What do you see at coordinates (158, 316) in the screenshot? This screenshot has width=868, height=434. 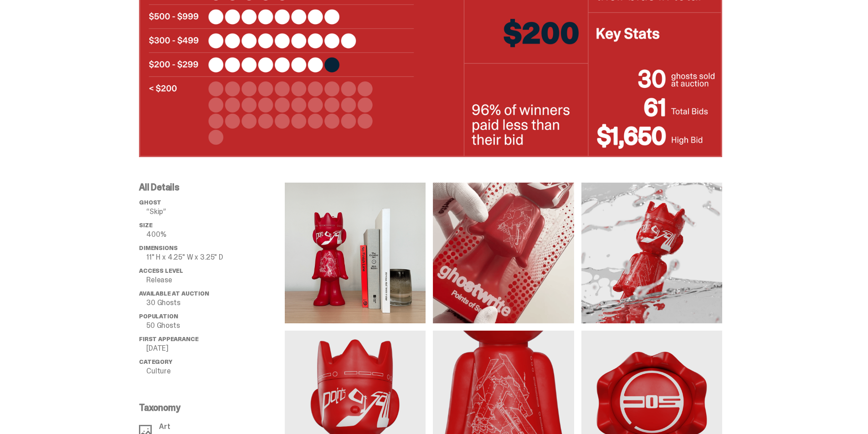 I see `span: Population` at bounding box center [158, 316].